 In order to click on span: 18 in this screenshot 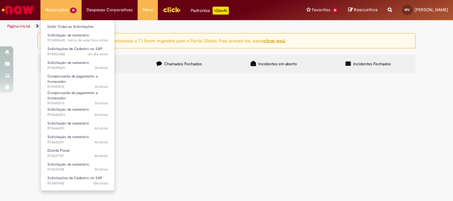, I will do `click(73, 10)`.